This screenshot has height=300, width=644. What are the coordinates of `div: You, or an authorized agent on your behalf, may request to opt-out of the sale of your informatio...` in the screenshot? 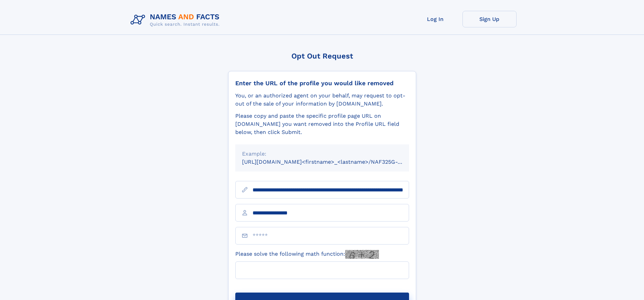 It's located at (322, 100).